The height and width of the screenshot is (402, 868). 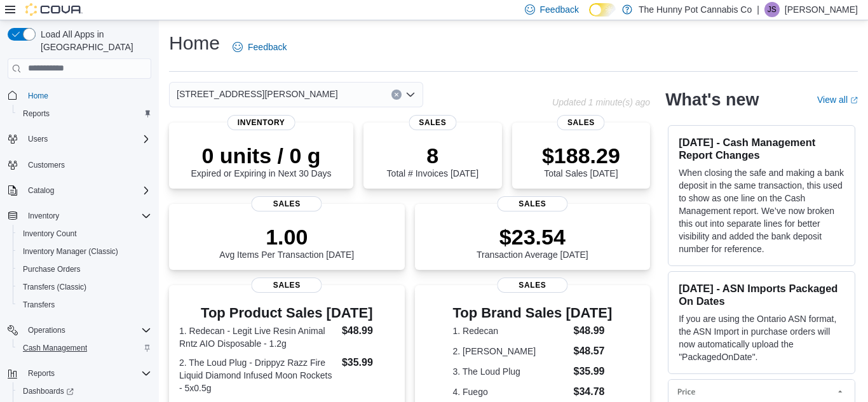 I want to click on h2: What's new, so click(x=712, y=100).